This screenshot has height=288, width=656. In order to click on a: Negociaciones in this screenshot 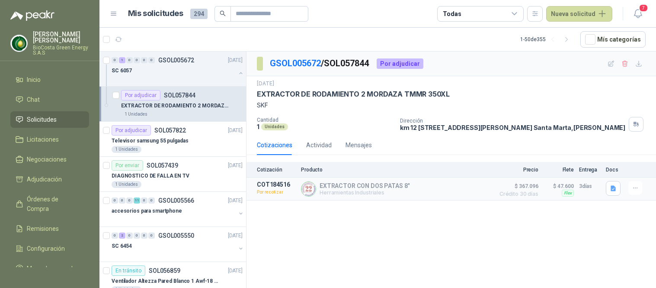, I will do `click(50, 159)`.